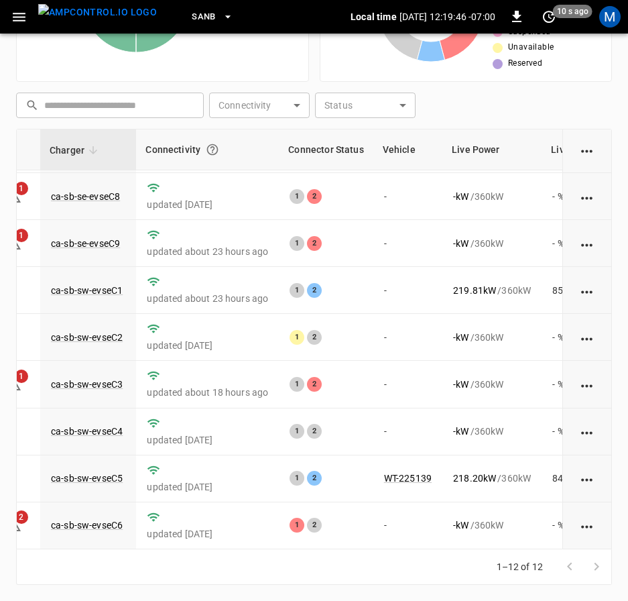 Image resolution: width=628 pixels, height=601 pixels. What do you see at coordinates (570, 150) in the screenshot?
I see `th: Live SoC` at bounding box center [570, 150].